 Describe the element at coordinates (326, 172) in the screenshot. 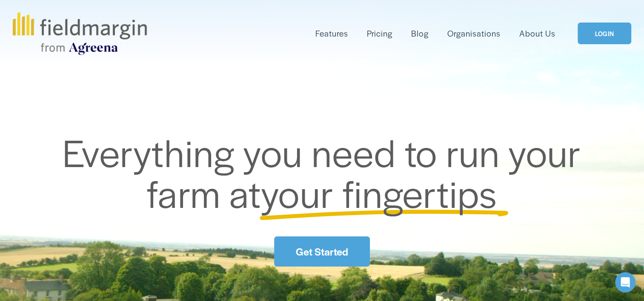

I see `span: Everything you need to run your farm at` at that location.